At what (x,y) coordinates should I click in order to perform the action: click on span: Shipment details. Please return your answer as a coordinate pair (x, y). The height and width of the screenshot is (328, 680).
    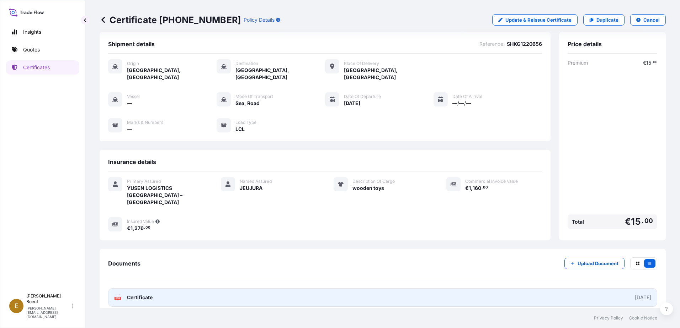
    Looking at the image, I should click on (131, 44).